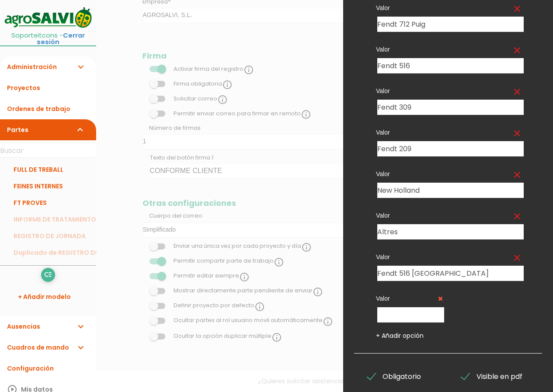 The height and width of the screenshot is (392, 553). I want to click on span: Obligatorio, so click(394, 376).